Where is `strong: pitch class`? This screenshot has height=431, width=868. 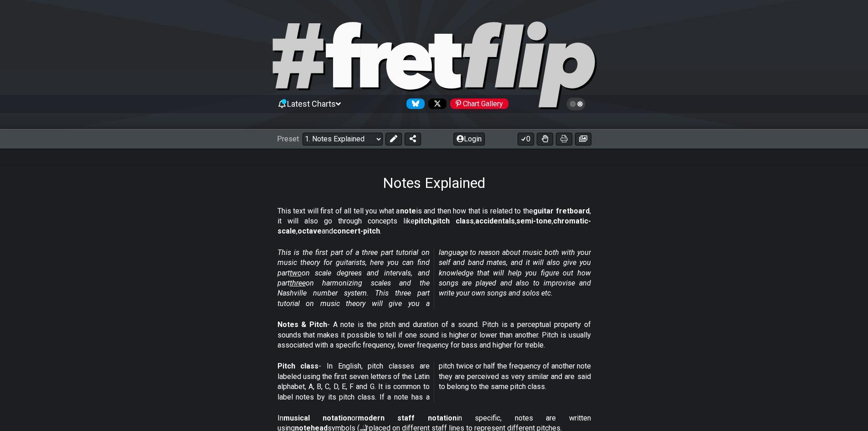 strong: pitch class is located at coordinates (453, 221).